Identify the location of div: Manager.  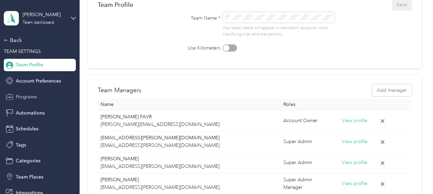
(310, 187).